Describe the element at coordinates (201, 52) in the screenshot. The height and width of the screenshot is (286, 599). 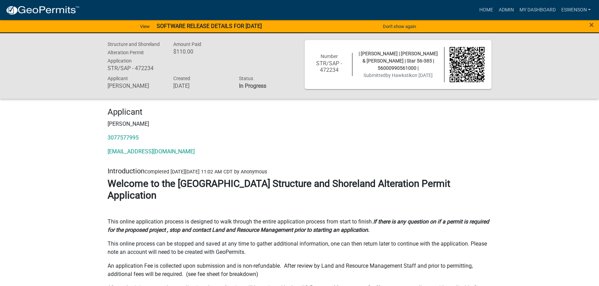
I see `h6: $110.00` at that location.